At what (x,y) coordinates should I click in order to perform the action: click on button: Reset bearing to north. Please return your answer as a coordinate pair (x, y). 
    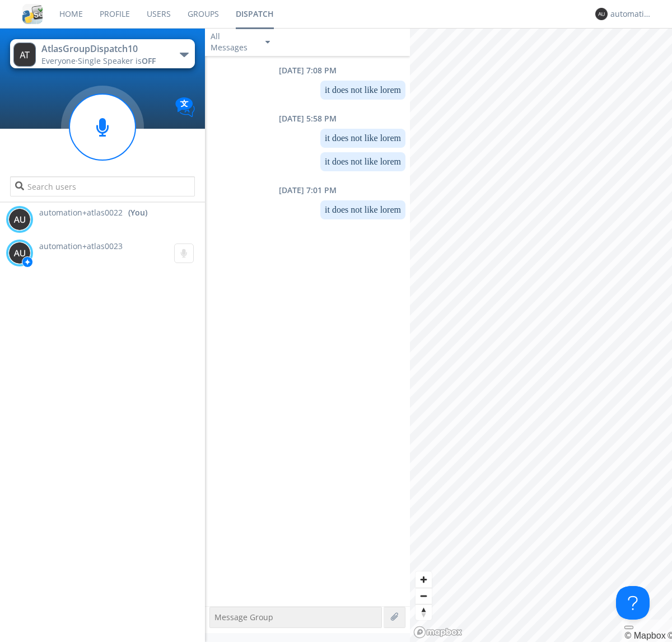
    Looking at the image, I should click on (423, 612).